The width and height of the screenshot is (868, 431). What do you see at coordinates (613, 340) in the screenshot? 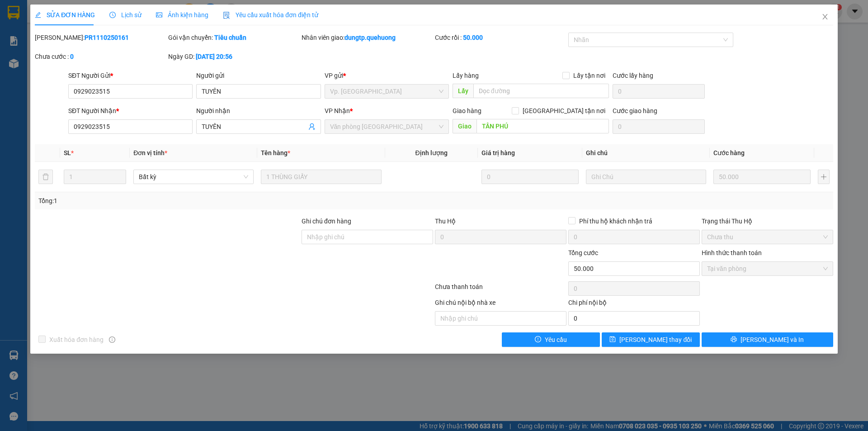
I see `span: save` at bounding box center [613, 340].